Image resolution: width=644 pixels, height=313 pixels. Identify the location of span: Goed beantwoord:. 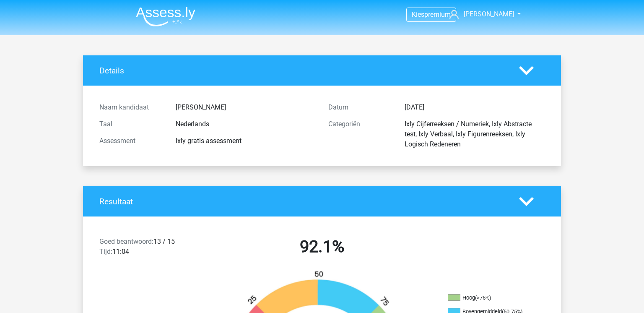
(126, 241).